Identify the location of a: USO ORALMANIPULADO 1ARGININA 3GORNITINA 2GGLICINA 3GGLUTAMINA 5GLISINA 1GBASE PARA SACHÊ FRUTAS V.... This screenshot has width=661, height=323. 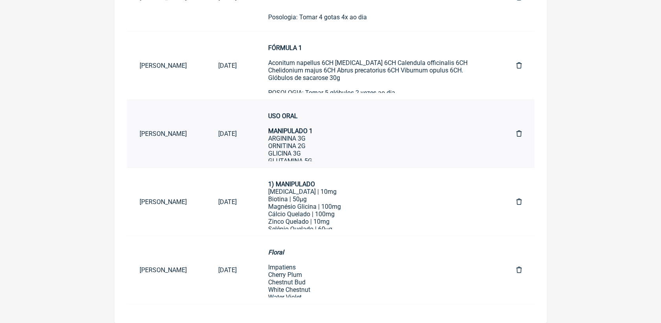
(377, 133).